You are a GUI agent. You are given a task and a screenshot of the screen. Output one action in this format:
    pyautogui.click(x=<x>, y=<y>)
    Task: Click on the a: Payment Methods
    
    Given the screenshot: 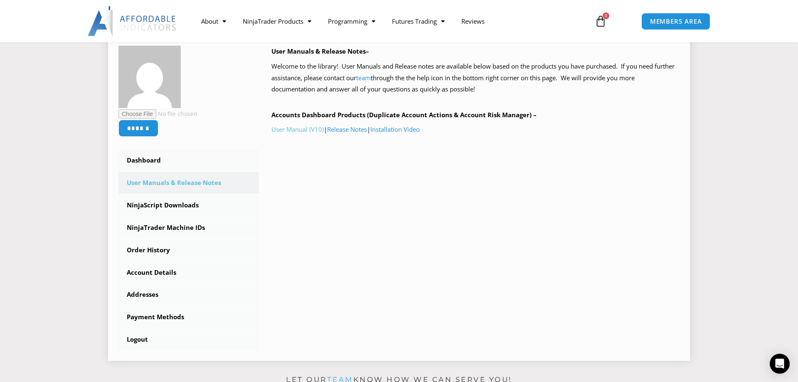 What is the action you would take?
    pyautogui.click(x=189, y=317)
    